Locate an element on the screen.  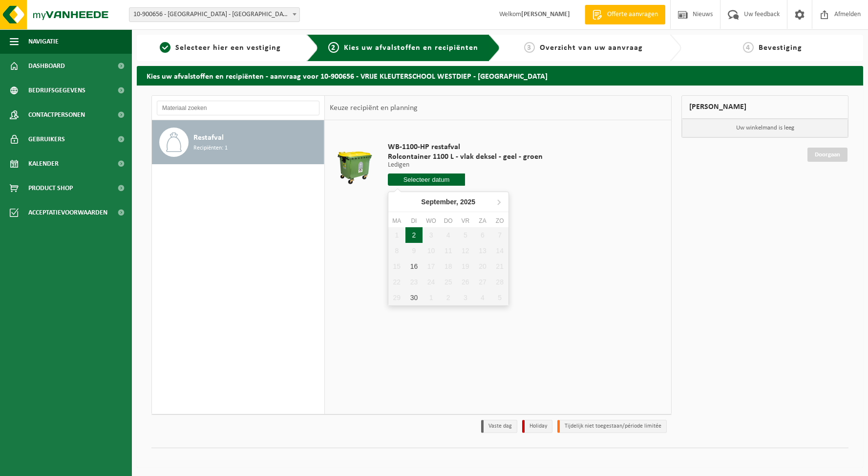
input: Selecteer datum is located at coordinates (426, 179).